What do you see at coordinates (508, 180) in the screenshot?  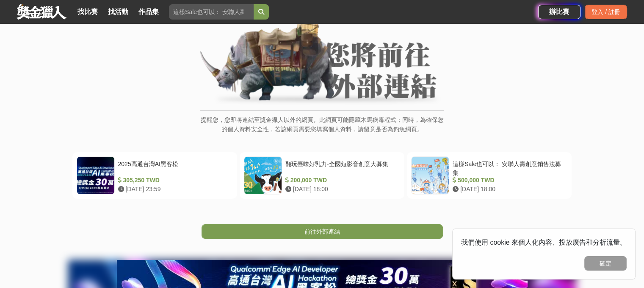 I see `div: 500,000 TWD` at bounding box center [508, 180].